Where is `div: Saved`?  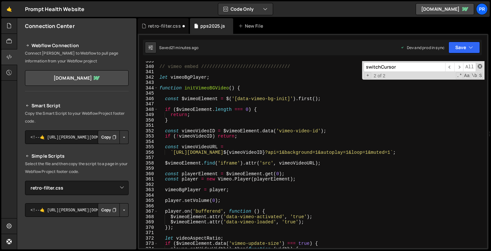 div: Saved is located at coordinates (179, 47).